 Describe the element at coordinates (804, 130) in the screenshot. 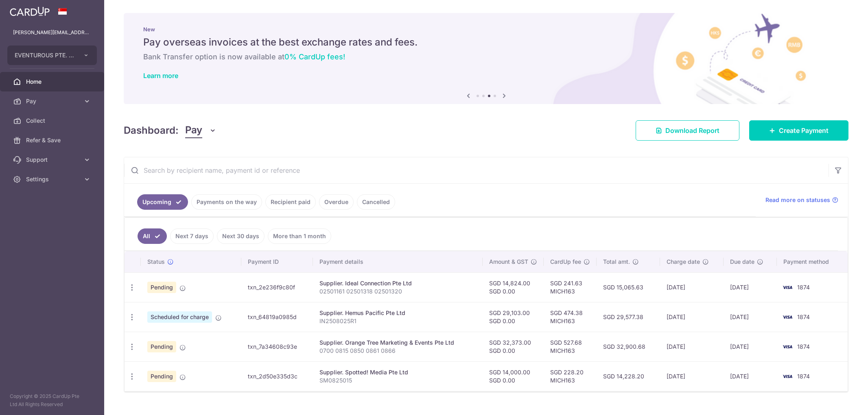

I see `span: Create Payment` at that location.